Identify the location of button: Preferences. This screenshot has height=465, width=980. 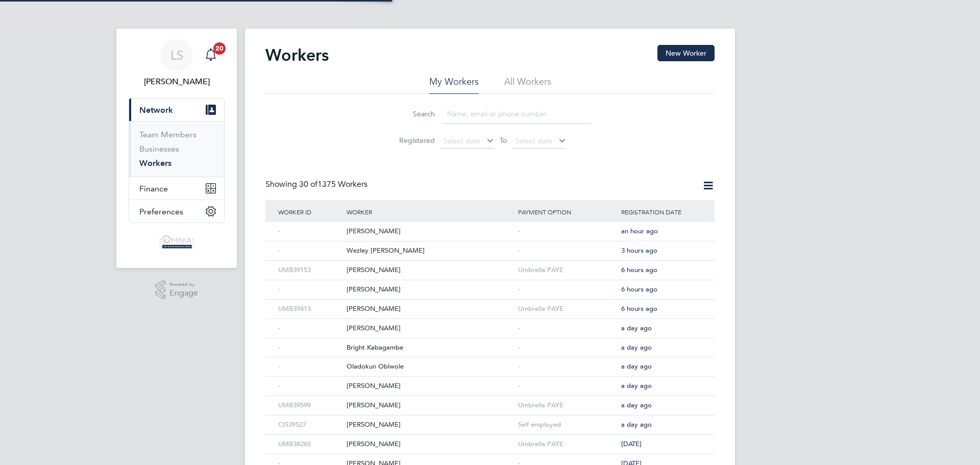
(176, 211).